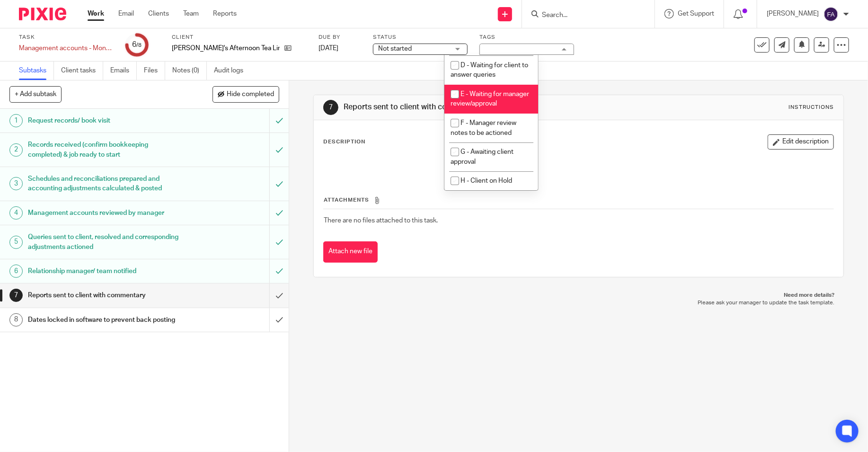 This screenshot has width=868, height=452. Describe the element at coordinates (105, 213) in the screenshot. I see `h1: Management accounts reviewed by manager` at that location.